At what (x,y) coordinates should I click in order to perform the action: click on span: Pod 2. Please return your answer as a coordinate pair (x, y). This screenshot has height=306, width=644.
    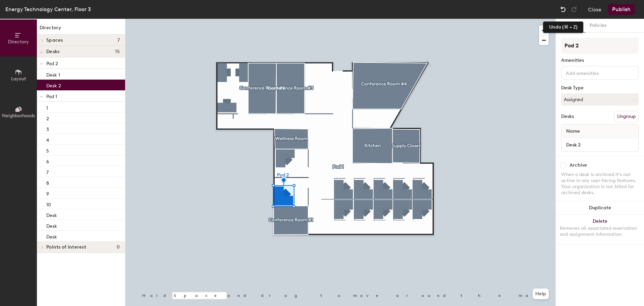
    Looking at the image, I should click on (52, 64).